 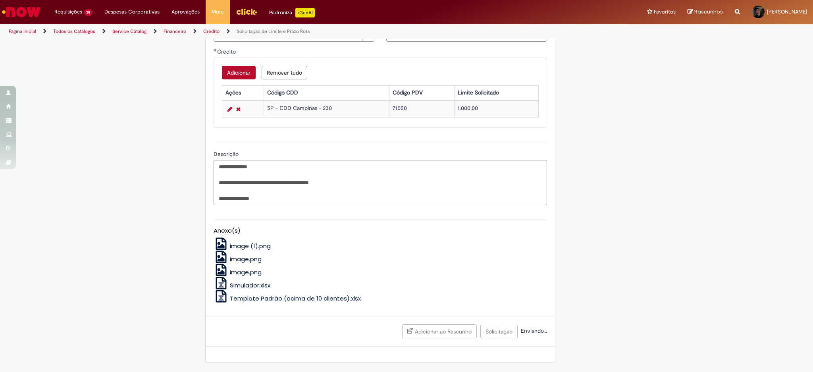 What do you see at coordinates (246, 12) in the screenshot?
I see `img: click_logo_yellow_360x200.png` at bounding box center [246, 12].